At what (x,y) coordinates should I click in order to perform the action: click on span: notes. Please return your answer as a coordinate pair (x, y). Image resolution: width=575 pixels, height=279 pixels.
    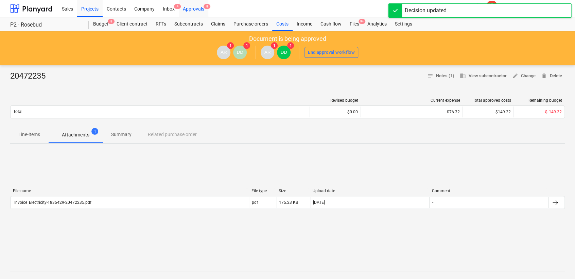
    Looking at the image, I should click on (430, 76).